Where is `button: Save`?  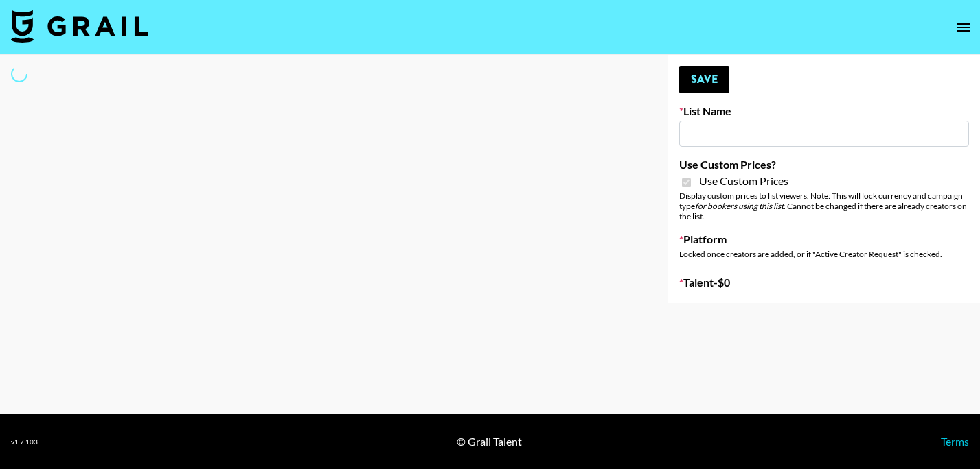
button: Save is located at coordinates (704, 79).